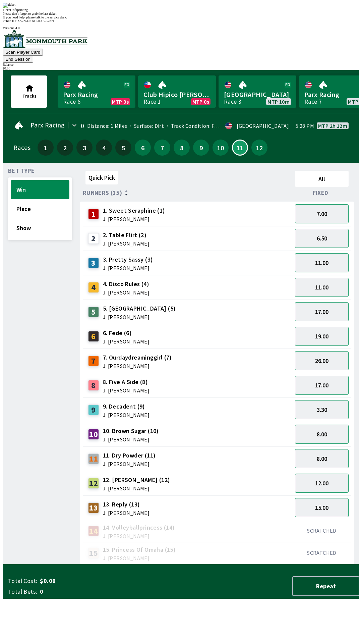 Image resolution: width=362 pixels, height=644 pixels. I want to click on span: 12, so click(259, 147).